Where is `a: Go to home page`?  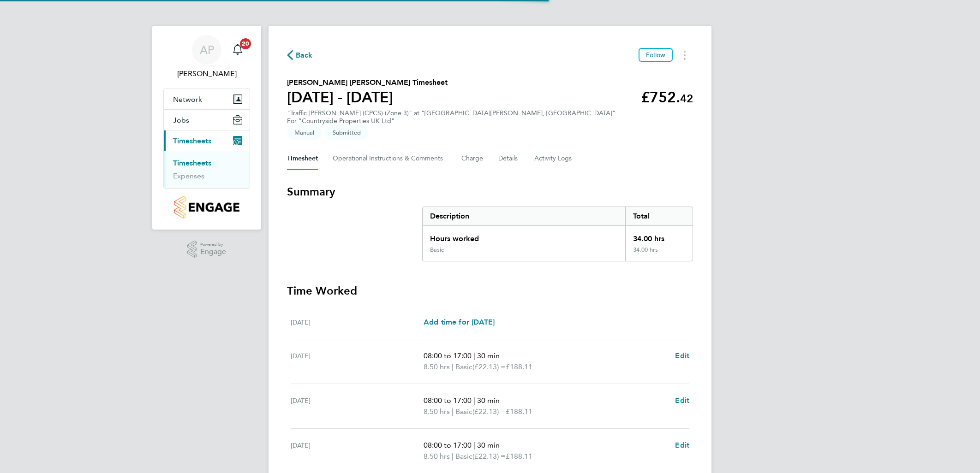
a: Go to home page is located at coordinates (207, 207).